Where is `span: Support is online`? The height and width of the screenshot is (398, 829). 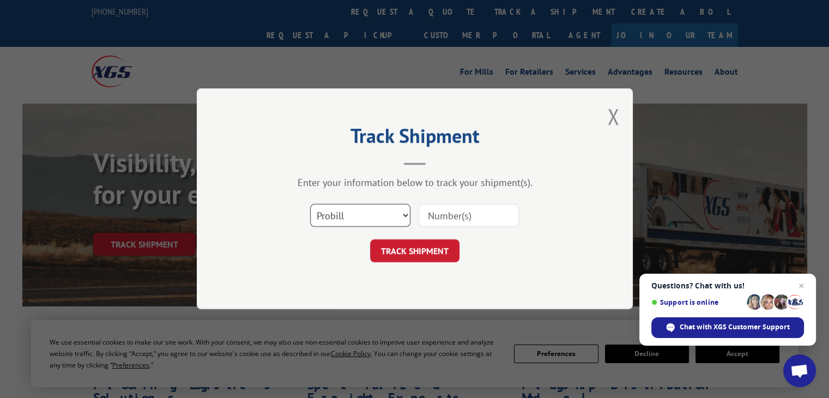 span: Support is online is located at coordinates (697, 302).